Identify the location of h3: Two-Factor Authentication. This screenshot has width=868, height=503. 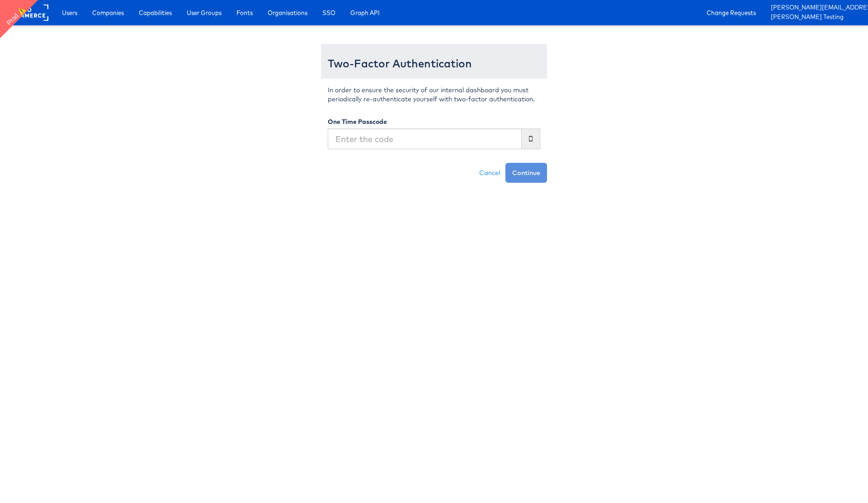
(434, 63).